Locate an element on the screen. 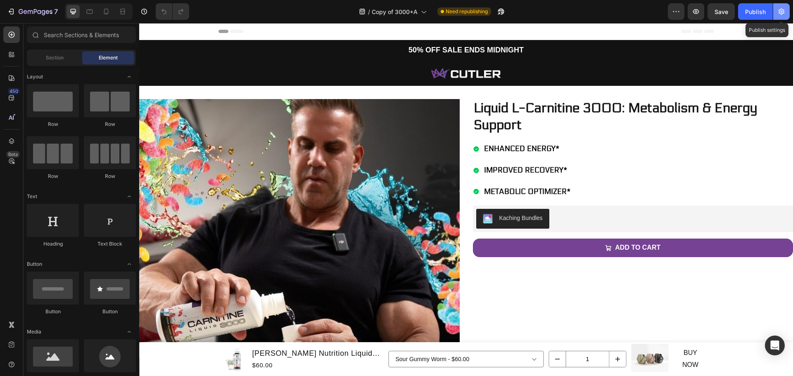  span: Text is located at coordinates (32, 197).